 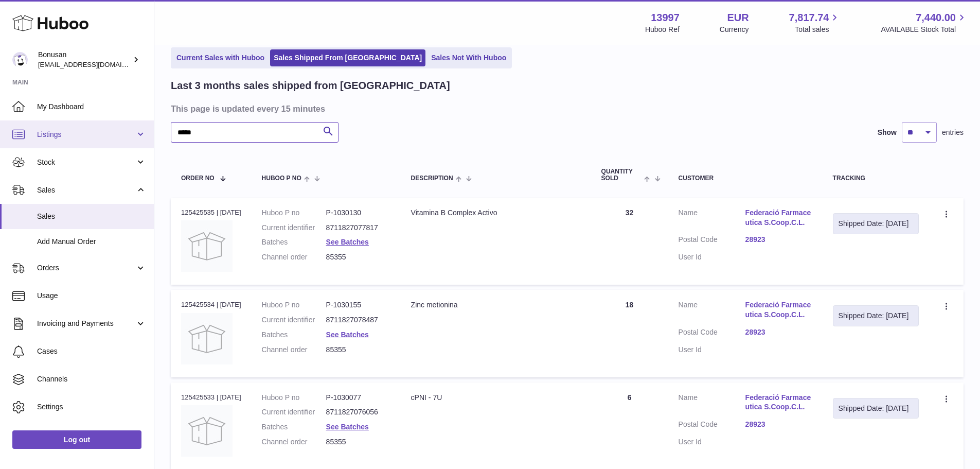 I want to click on div: Zinc metionina, so click(x=496, y=305).